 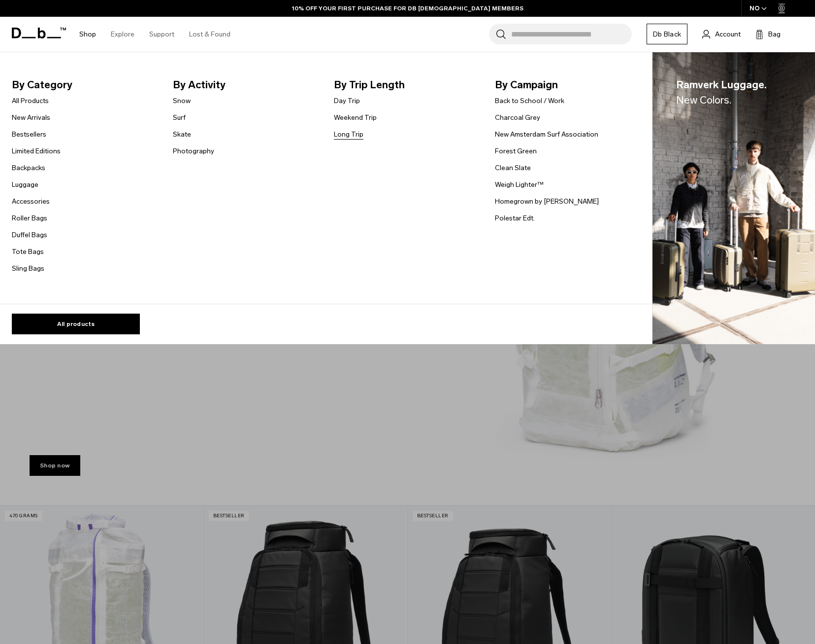 I want to click on a: Db Black, so click(x=667, y=34).